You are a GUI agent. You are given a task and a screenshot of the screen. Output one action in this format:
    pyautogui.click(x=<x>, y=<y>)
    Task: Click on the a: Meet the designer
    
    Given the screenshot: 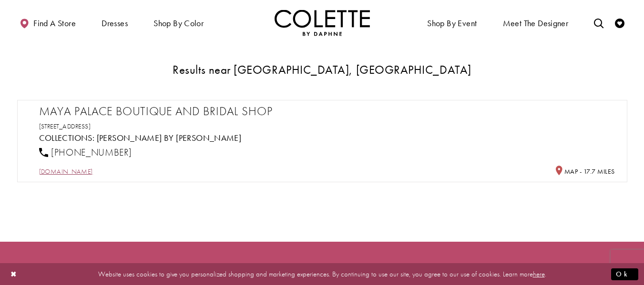 What is the action you would take?
    pyautogui.click(x=536, y=23)
    